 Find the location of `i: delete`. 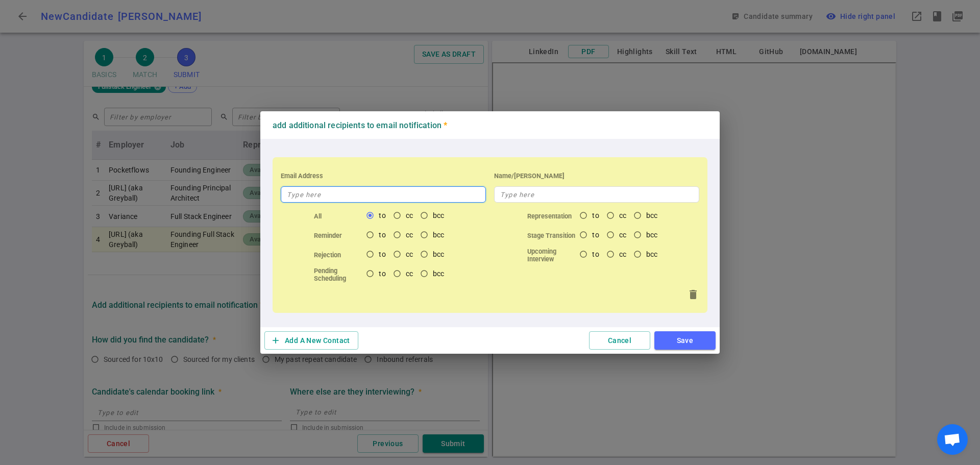

i: delete is located at coordinates (693, 294).